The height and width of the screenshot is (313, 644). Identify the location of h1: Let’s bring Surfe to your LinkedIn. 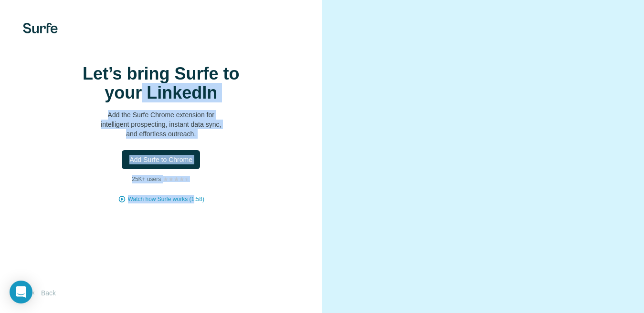
(161, 83).